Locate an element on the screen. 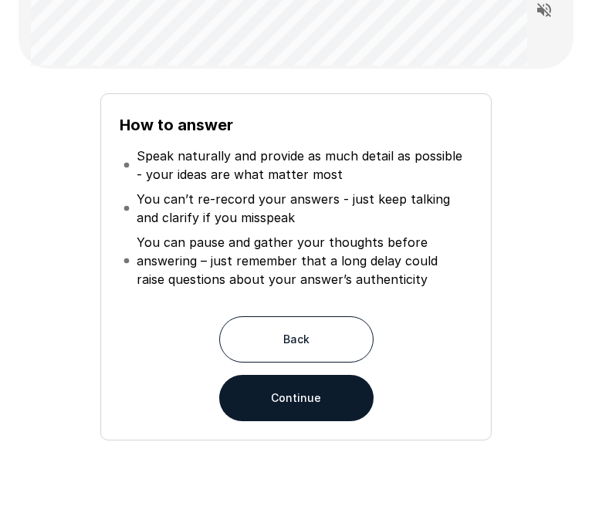 The width and height of the screenshot is (592, 523). button: Continue is located at coordinates (296, 398).